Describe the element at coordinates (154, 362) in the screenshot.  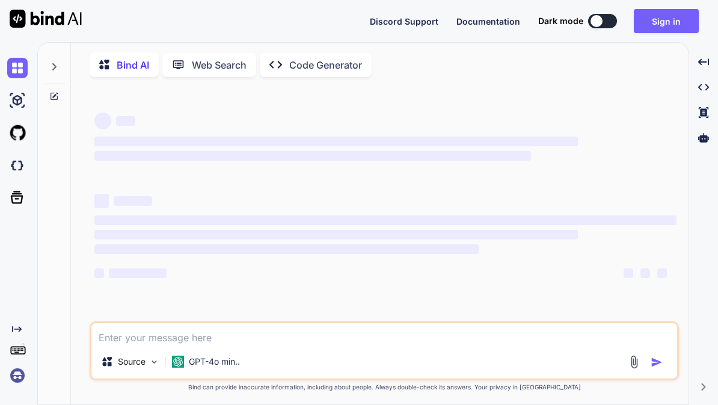
I see `img: Pick Models` at that location.